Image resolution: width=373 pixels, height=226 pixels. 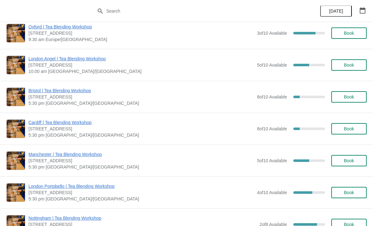 What do you see at coordinates (272, 193) in the screenshot?
I see `span: 4 of 10 Available` at bounding box center [272, 193].